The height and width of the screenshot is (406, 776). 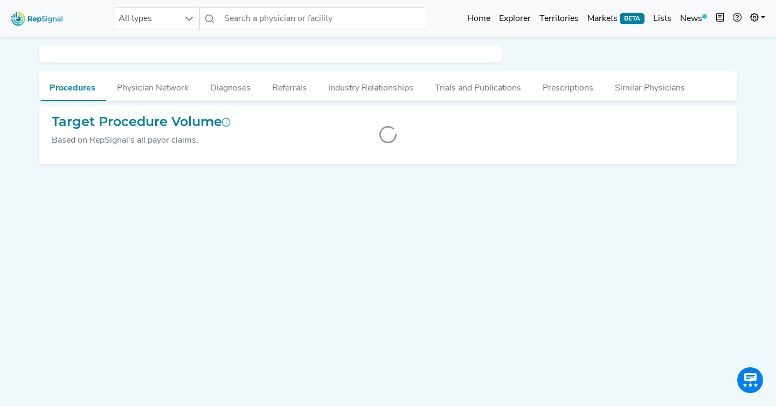 I want to click on button: Similar Physicians, so click(x=650, y=86).